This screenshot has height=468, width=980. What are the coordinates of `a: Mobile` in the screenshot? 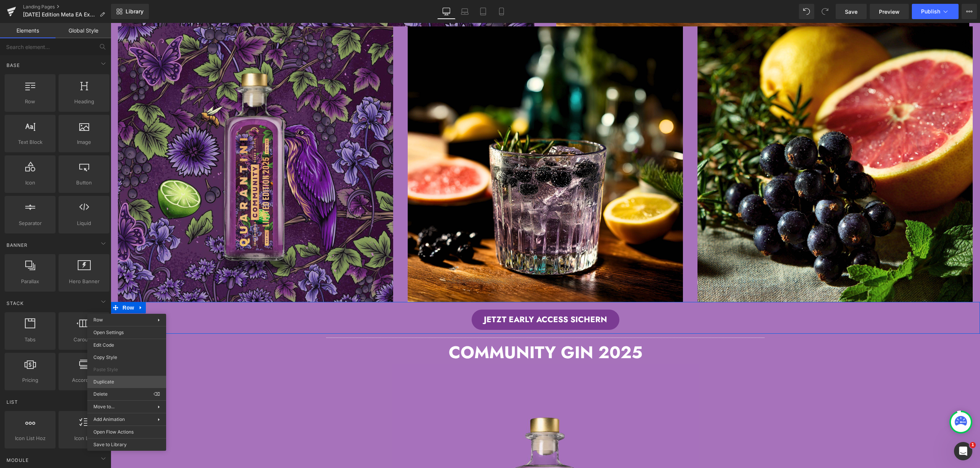 It's located at (501, 11).